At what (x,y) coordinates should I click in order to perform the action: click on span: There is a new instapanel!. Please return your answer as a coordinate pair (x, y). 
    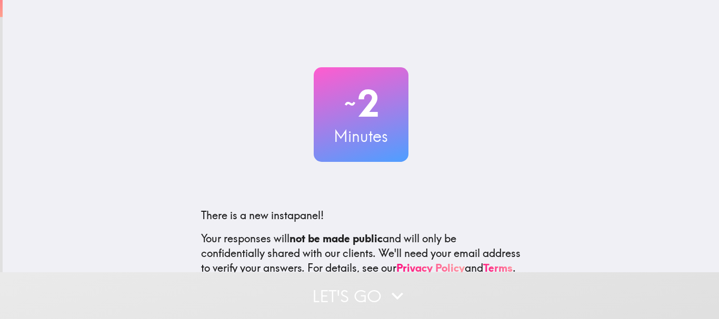
    Looking at the image, I should click on (262, 215).